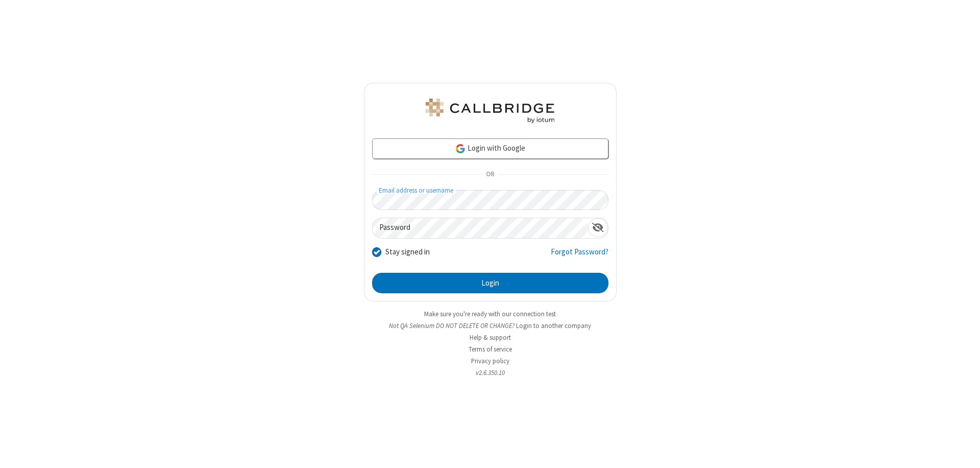  What do you see at coordinates (490, 360) in the screenshot?
I see `a: Privacy policy` at bounding box center [490, 360].